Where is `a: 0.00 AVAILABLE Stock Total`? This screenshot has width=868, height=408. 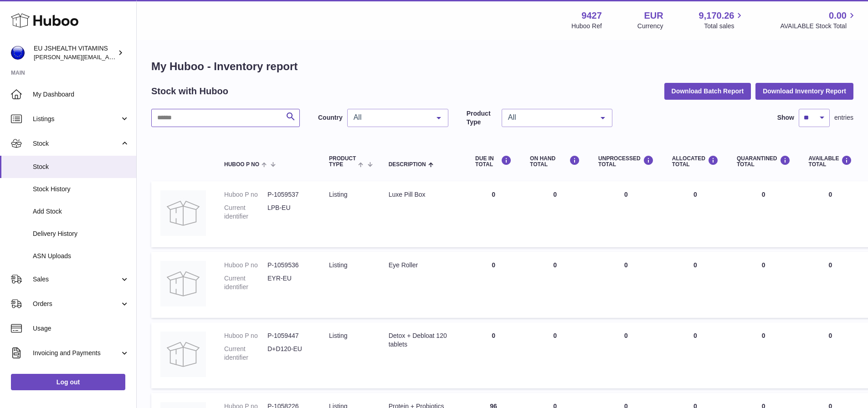 a: 0.00 AVAILABLE Stock Total is located at coordinates (818, 20).